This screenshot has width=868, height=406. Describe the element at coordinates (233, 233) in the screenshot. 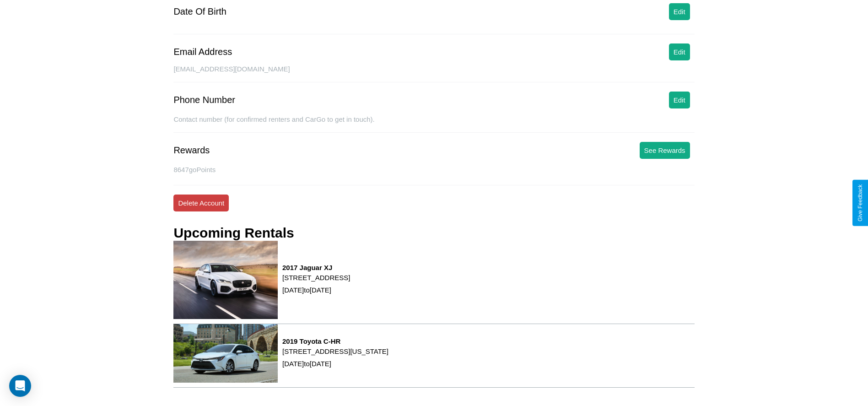

I see `h3: Upcoming Rentals` at that location.